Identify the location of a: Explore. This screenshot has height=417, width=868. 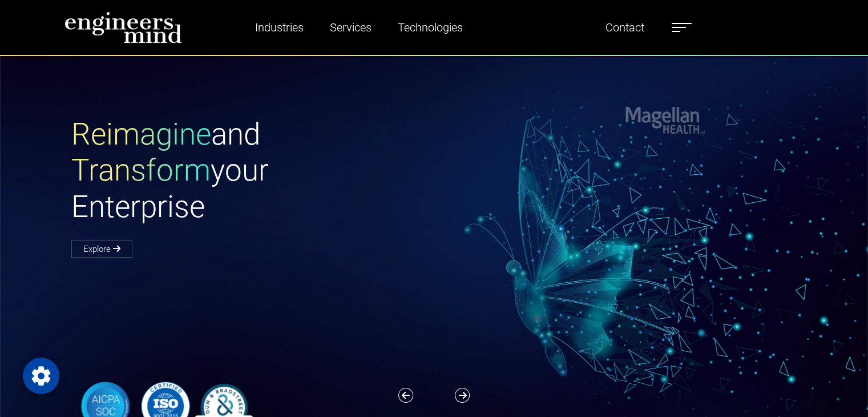
(102, 249).